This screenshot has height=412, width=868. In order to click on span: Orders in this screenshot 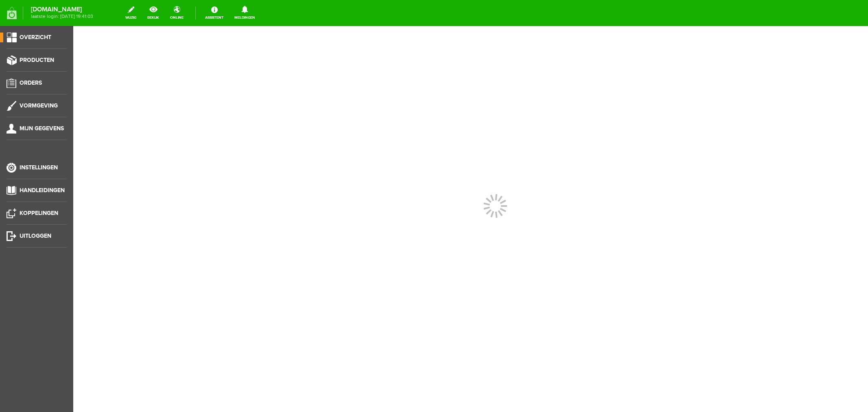, I will do `click(30, 82)`.